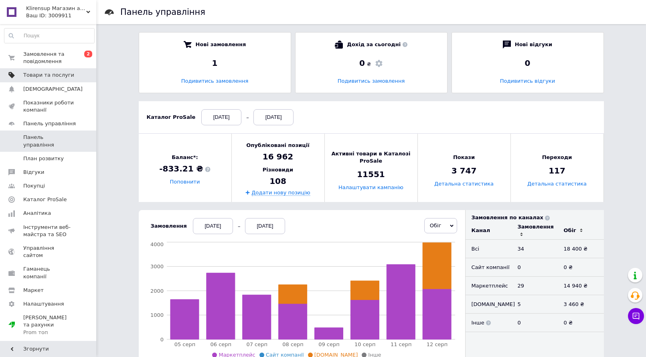 The width and height of the screenshot is (646, 357). Describe the element at coordinates (33, 290) in the screenshot. I see `span: Маркет` at that location.